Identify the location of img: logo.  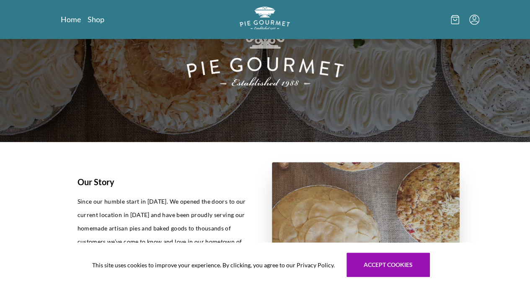
(265, 18).